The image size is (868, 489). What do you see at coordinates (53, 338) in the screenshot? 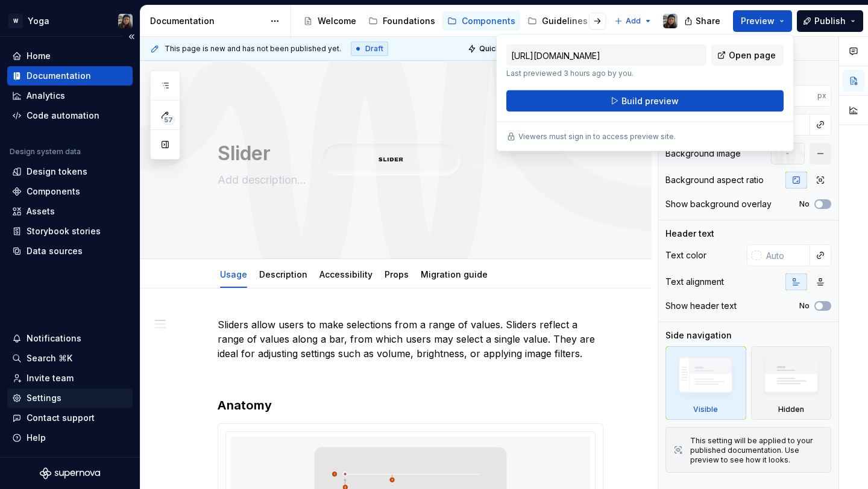
I see `div: Notifications` at bounding box center [53, 338].